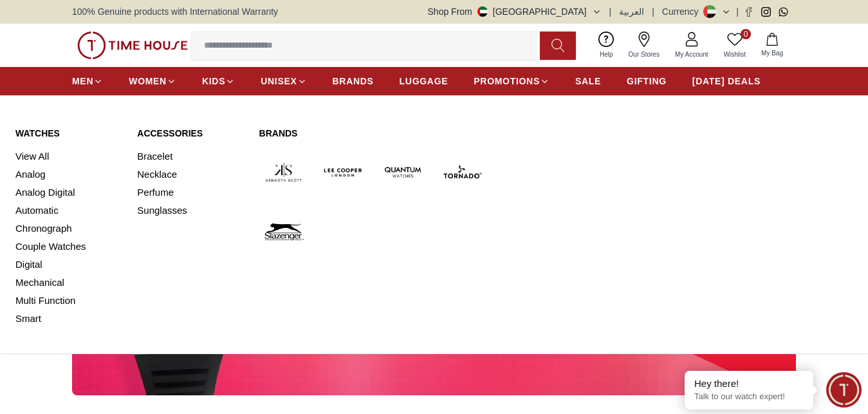  I want to click on span: UNISEX, so click(279, 81).